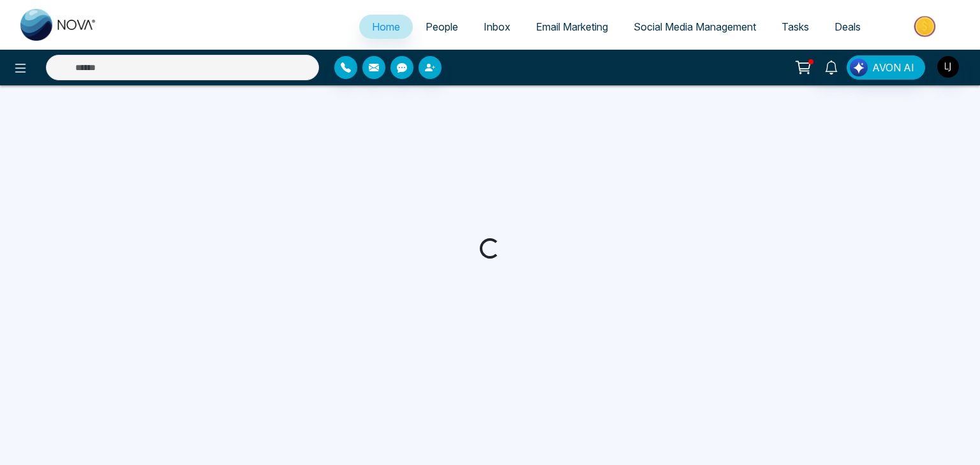  What do you see at coordinates (386, 27) in the screenshot?
I see `a: Home` at bounding box center [386, 27].